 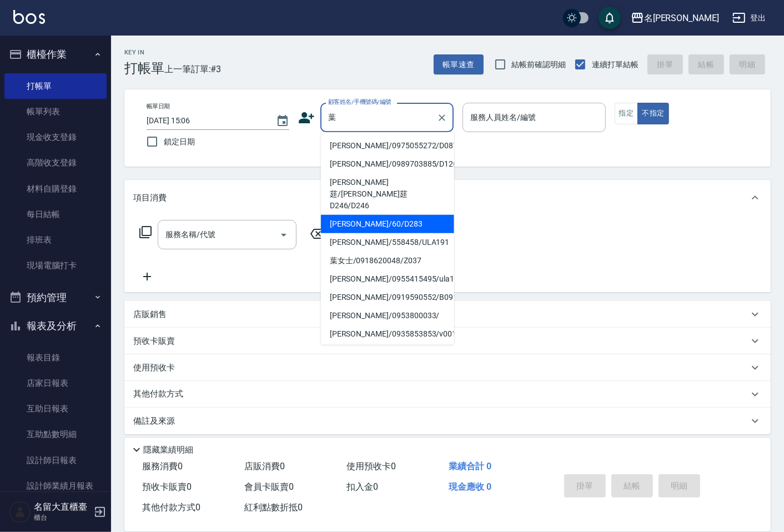 I want to click on label: 帳單日期, so click(x=158, y=106).